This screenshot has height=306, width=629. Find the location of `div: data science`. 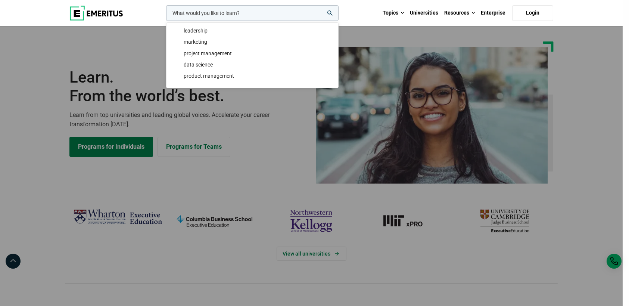

div: data science is located at coordinates (252, 65).